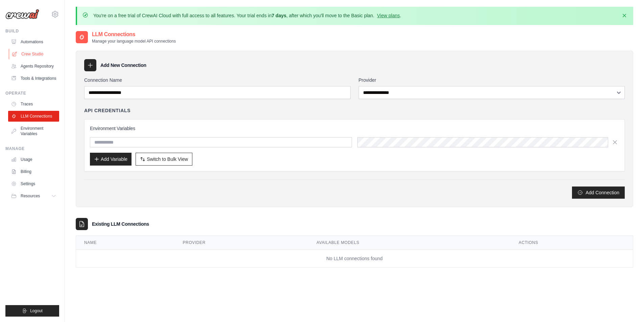 The width and height of the screenshot is (644, 322). Describe the element at coordinates (34, 66) in the screenshot. I see `a: Agents Repository` at that location.